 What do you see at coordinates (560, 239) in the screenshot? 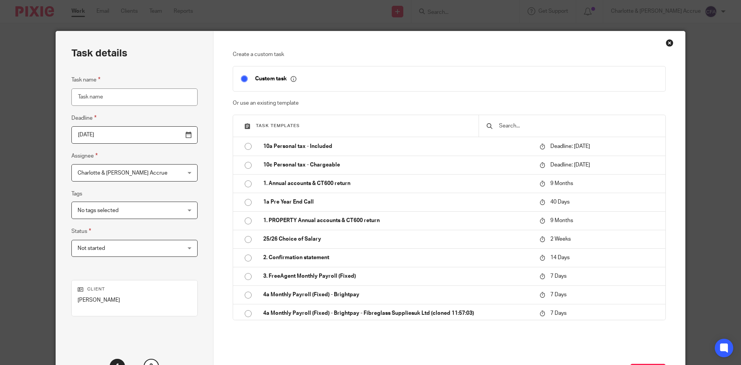
I see `span: 2 Weeks` at bounding box center [560, 239].